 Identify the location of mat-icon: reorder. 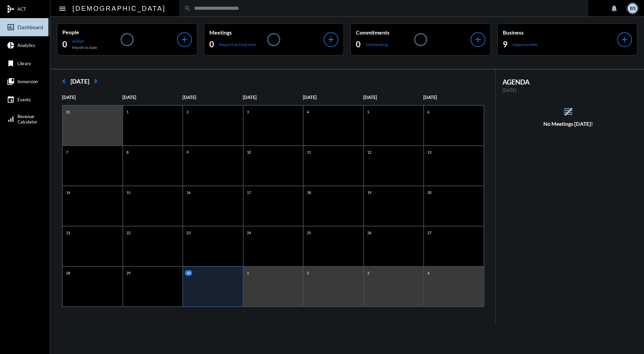
(568, 111).